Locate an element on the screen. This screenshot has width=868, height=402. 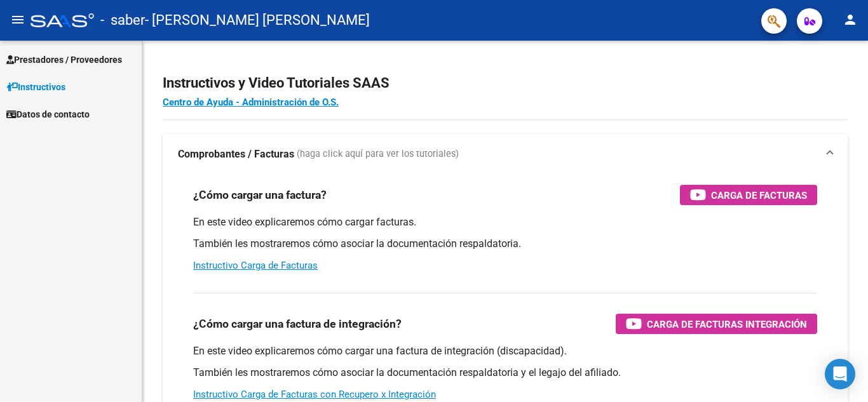
strong: Comprobantes / Facturas is located at coordinates (236, 154).